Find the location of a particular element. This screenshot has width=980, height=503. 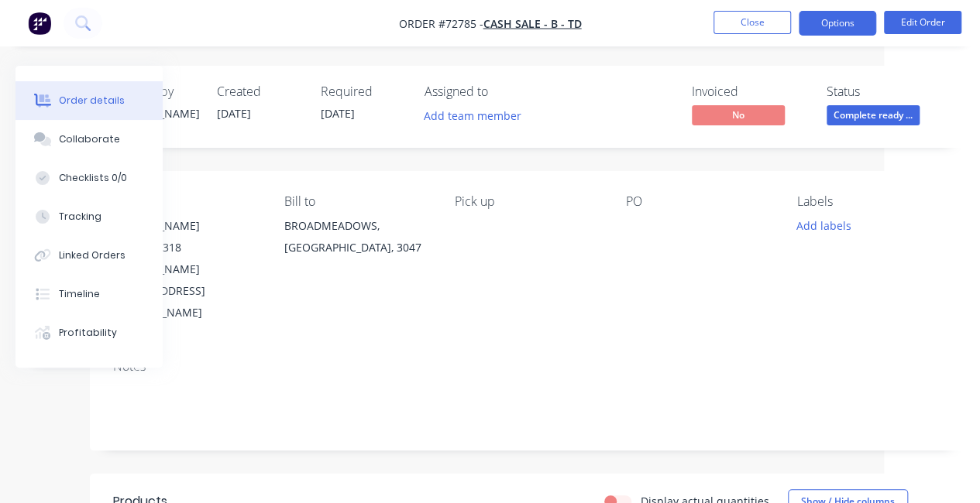

span: No is located at coordinates (738, 114).